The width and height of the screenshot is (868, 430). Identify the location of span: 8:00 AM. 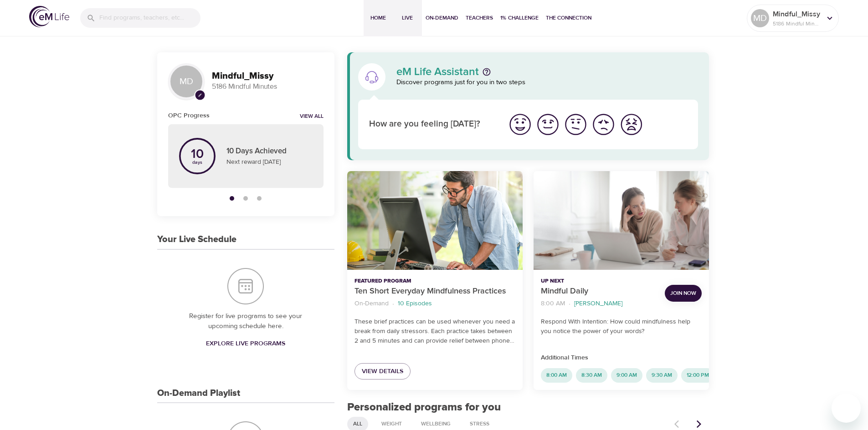
(556, 375).